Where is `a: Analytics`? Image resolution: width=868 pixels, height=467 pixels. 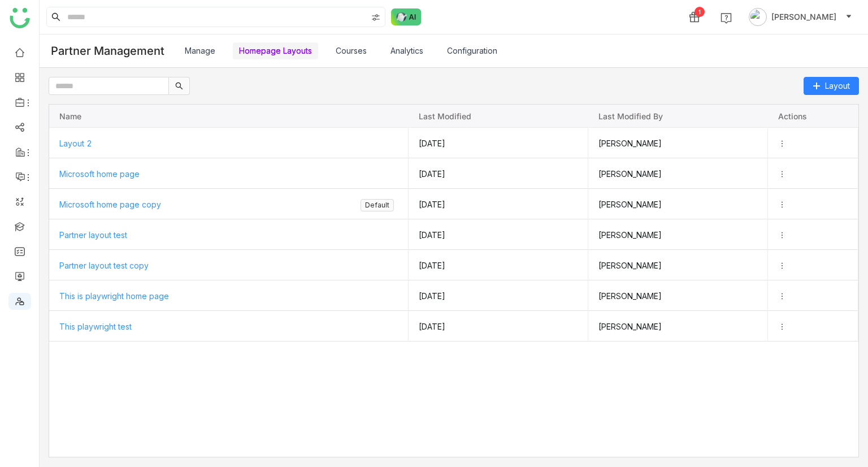 a: Analytics is located at coordinates (407, 51).